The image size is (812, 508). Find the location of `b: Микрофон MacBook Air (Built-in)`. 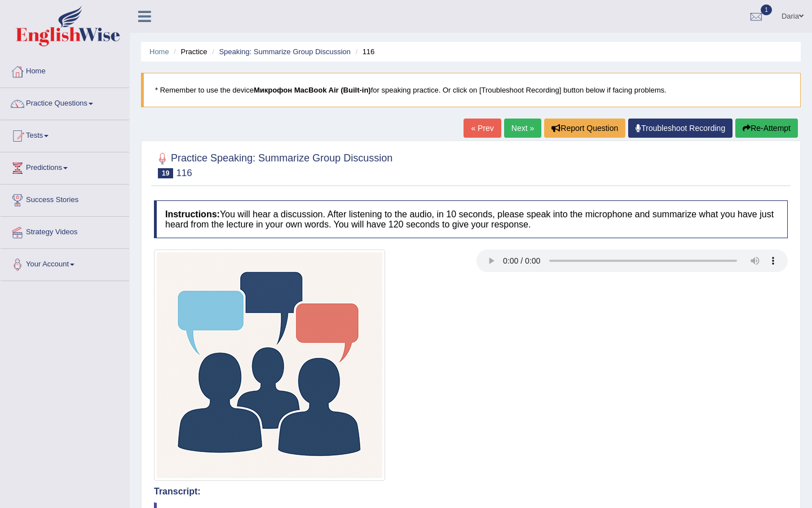

b: Микрофон MacBook Air (Built-in) is located at coordinates (312, 90).